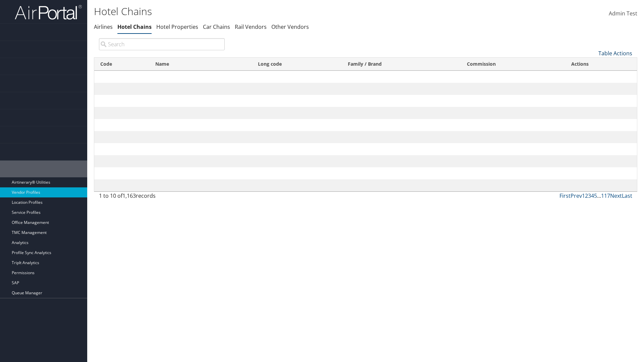 The height and width of the screenshot is (362, 644). What do you see at coordinates (177, 27) in the screenshot?
I see `a: Hotel Properties` at bounding box center [177, 27].